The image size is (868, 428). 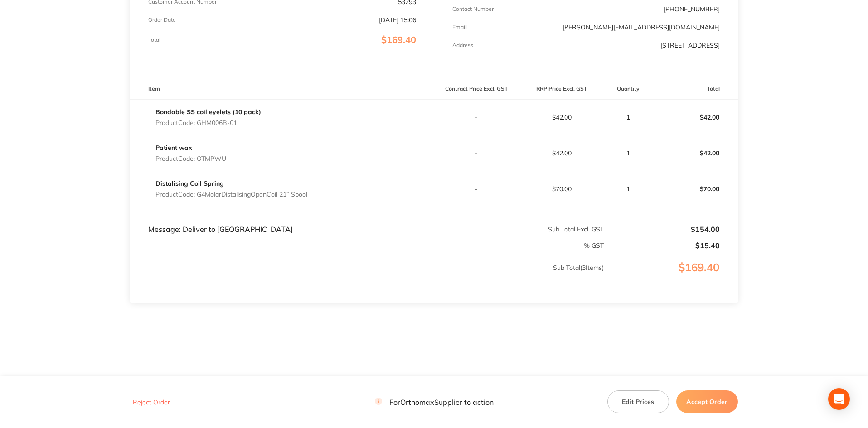 What do you see at coordinates (398, 39) in the screenshot?
I see `span: $169.40` at bounding box center [398, 39].